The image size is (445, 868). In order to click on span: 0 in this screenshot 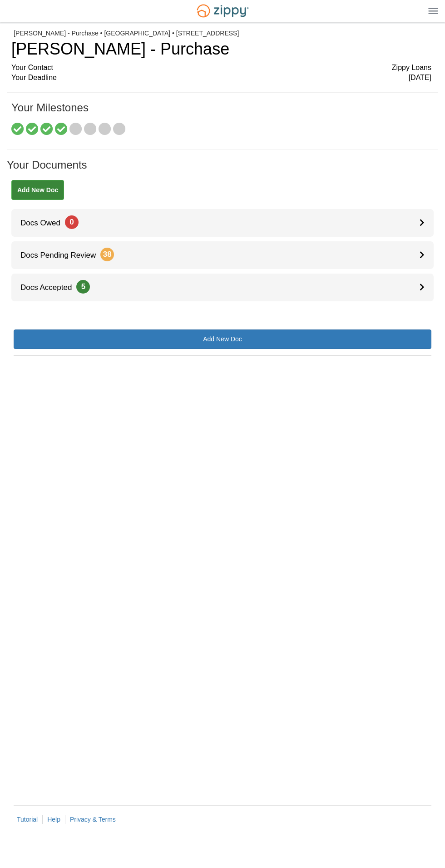, I will do `click(72, 222)`.